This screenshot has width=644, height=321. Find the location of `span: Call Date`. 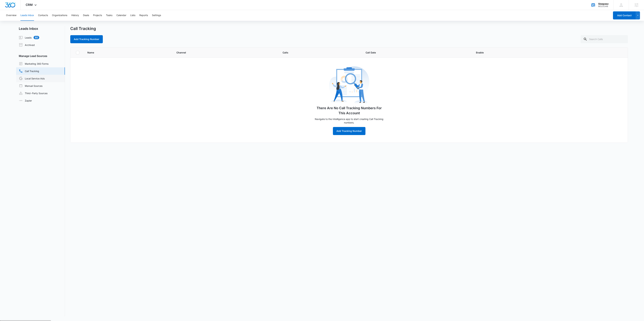

span: Call Date is located at coordinates (417, 52).